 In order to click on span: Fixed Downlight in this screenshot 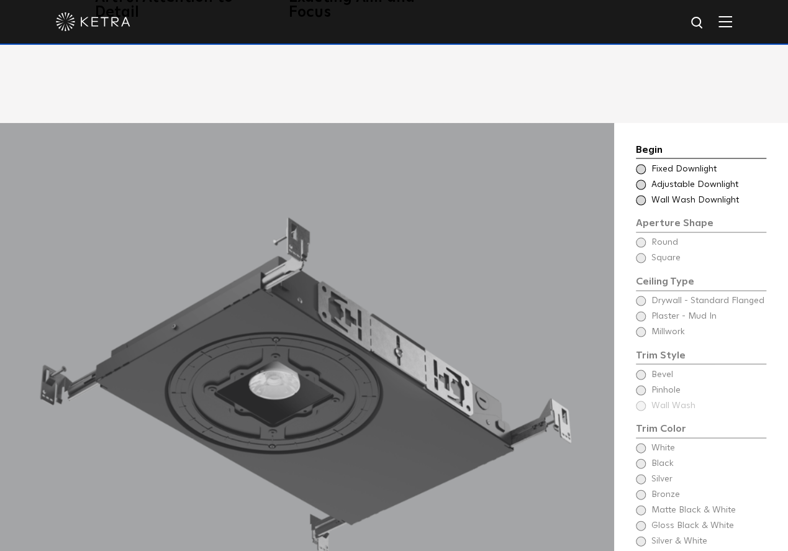, I will do `click(708, 169)`.